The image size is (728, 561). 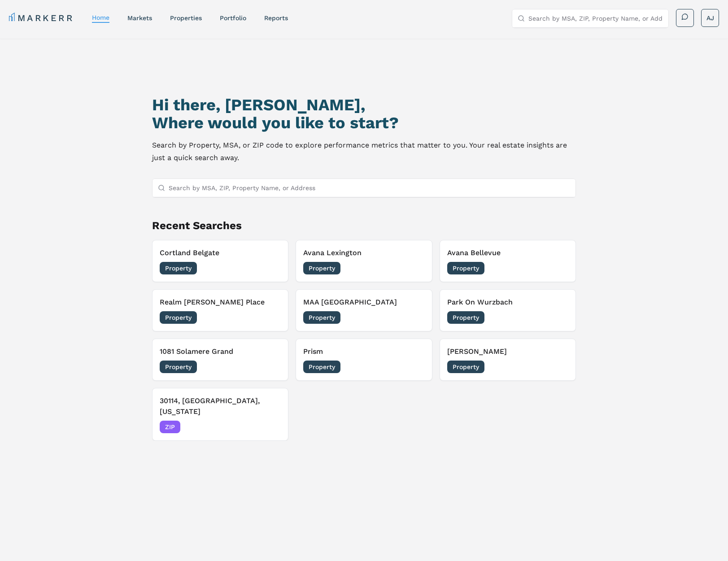 What do you see at coordinates (508, 302) in the screenshot?
I see `h3: Park On Wurzbach` at bounding box center [508, 302].